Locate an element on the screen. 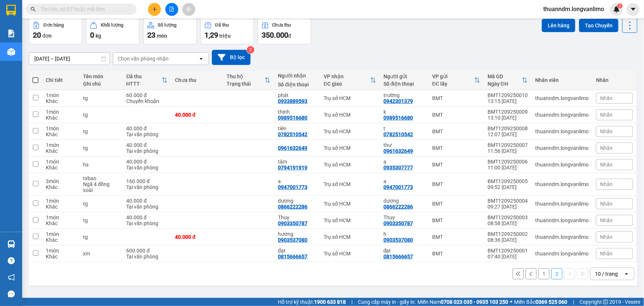  span: 1,29 is located at coordinates (211, 35).